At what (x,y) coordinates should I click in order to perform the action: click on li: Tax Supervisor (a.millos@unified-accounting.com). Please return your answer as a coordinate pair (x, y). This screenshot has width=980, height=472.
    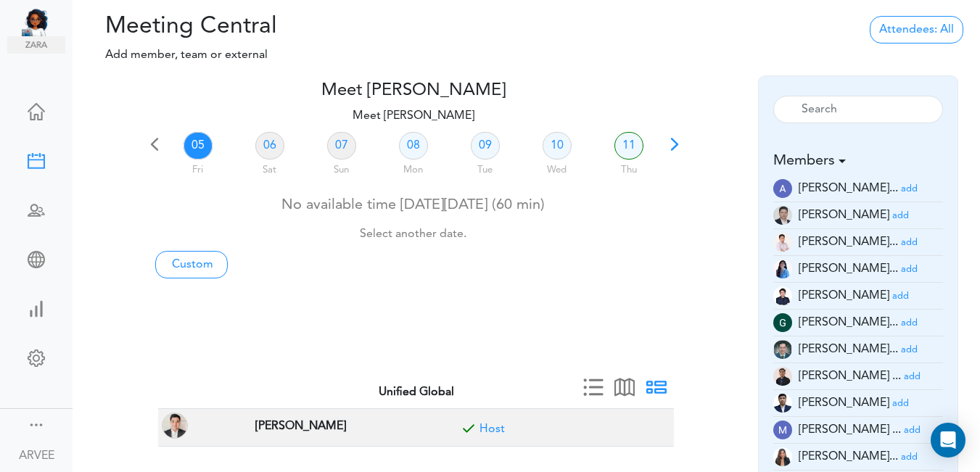
    Looking at the image, I should click on (858, 216).